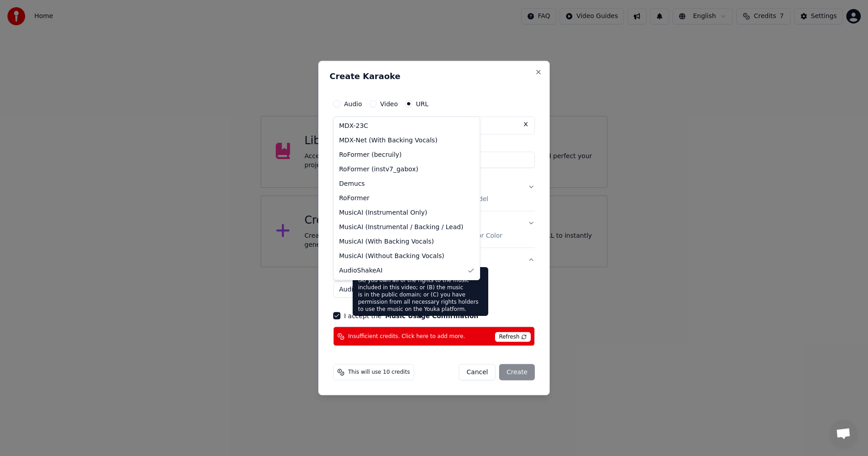 The width and height of the screenshot is (868, 456). I want to click on span: MDX-Net (With Backing Vocals), so click(389, 141).